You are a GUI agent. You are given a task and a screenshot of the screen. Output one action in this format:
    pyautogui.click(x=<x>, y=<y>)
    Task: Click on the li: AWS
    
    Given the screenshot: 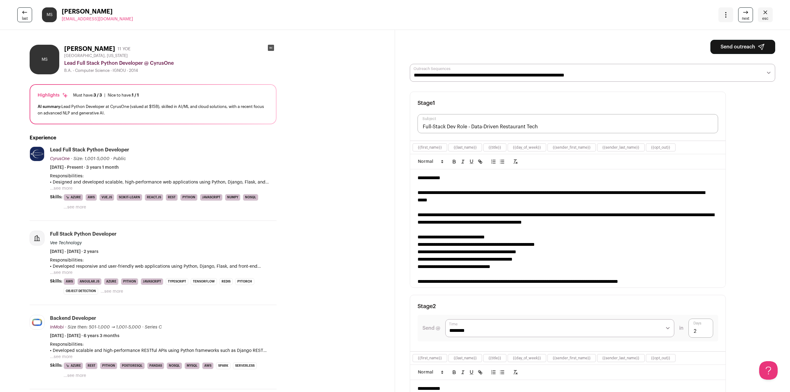 What is the action you would take?
    pyautogui.click(x=69, y=282)
    